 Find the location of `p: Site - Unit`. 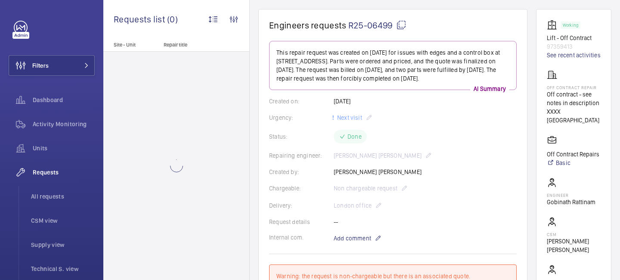

p: Site - Unit is located at coordinates (132, 45).